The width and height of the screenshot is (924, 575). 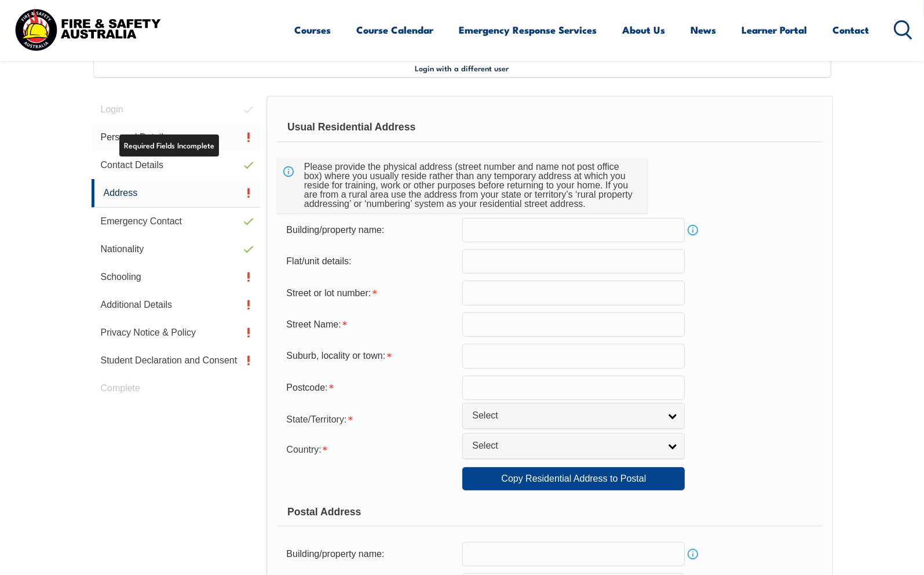 I want to click on a: Additional Details, so click(x=176, y=305).